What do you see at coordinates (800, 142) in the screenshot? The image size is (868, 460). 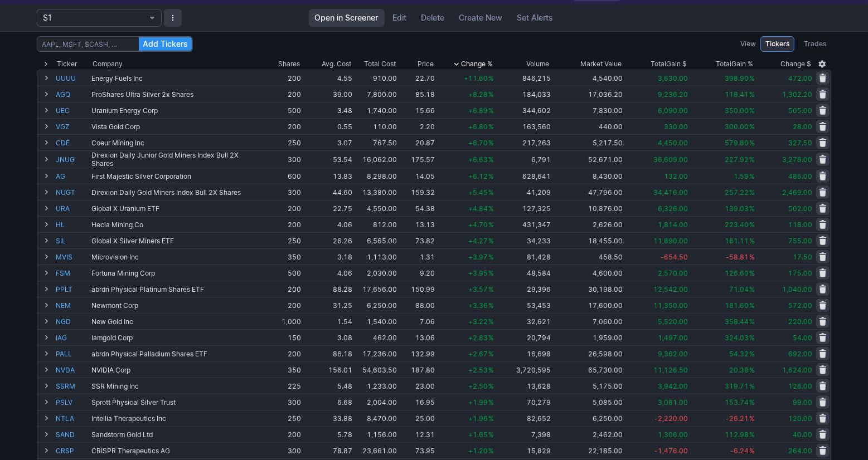 I see `span: 327.50` at bounding box center [800, 142].